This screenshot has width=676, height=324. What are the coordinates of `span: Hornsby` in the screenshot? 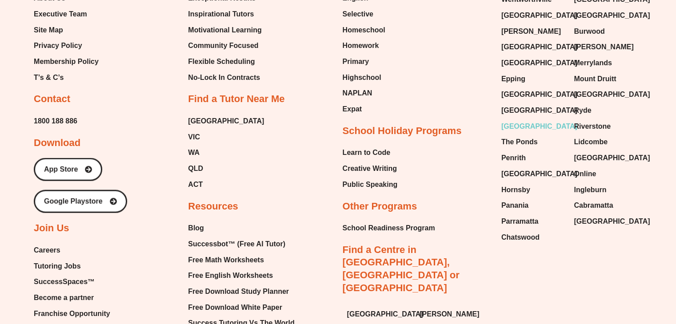 It's located at (515, 190).